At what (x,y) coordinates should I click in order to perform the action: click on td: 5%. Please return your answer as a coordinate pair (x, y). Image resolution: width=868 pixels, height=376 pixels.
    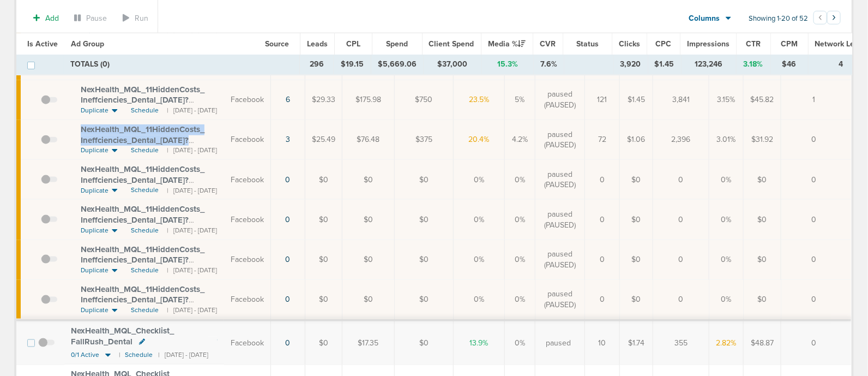
    Looking at the image, I should click on (520, 99).